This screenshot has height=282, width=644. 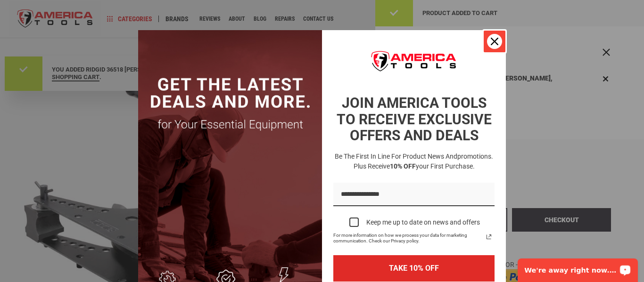 What do you see at coordinates (414, 161) in the screenshot?
I see `h3: Be the first in line for product news and` at bounding box center [414, 161].